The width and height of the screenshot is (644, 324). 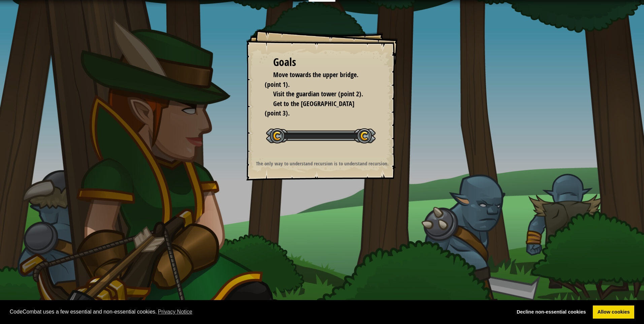 I want to click on a: deny cookies, so click(x=551, y=312).